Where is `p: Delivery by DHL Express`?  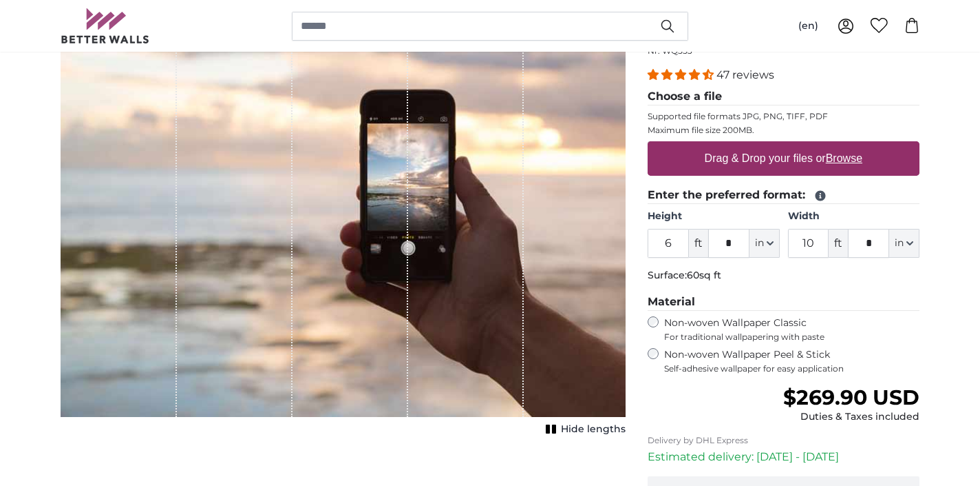
p: Delivery by DHL Express is located at coordinates (784, 440).